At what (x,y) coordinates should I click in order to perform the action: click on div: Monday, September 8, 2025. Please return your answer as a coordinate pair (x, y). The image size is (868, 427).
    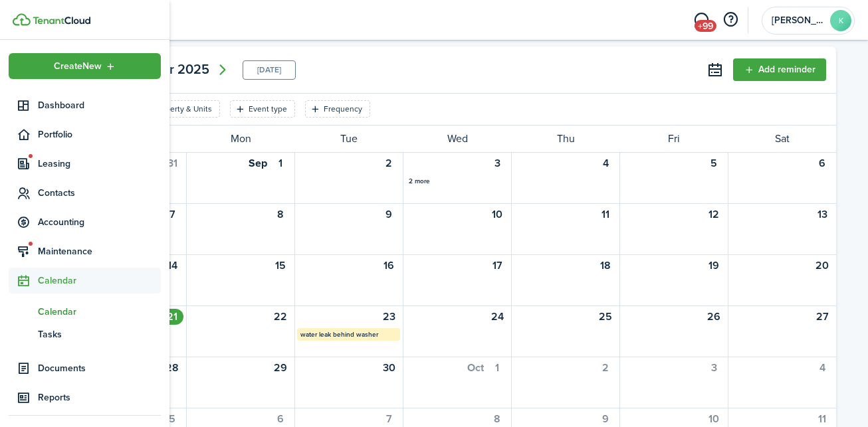
    Looking at the image, I should click on (280, 214).